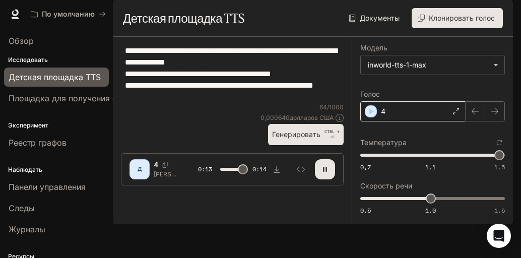 This screenshot has height=258, width=521. What do you see at coordinates (499, 236) in the screenshot?
I see `div: Открытый Интерком Мессенджер` at bounding box center [499, 236].